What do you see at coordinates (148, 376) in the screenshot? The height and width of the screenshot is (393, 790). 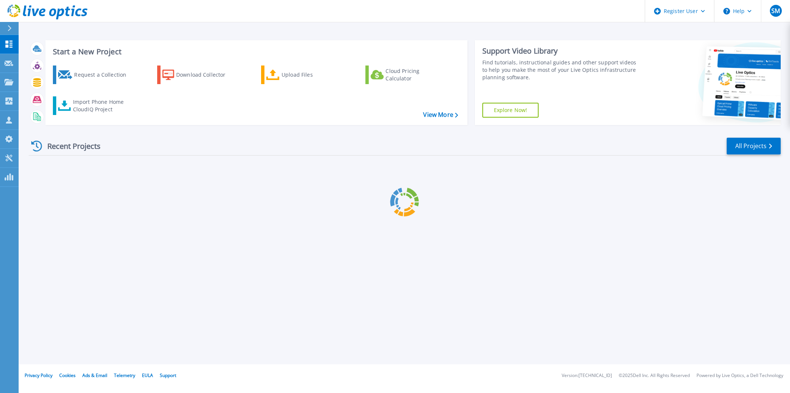 I see `a: EULA` at bounding box center [148, 376].